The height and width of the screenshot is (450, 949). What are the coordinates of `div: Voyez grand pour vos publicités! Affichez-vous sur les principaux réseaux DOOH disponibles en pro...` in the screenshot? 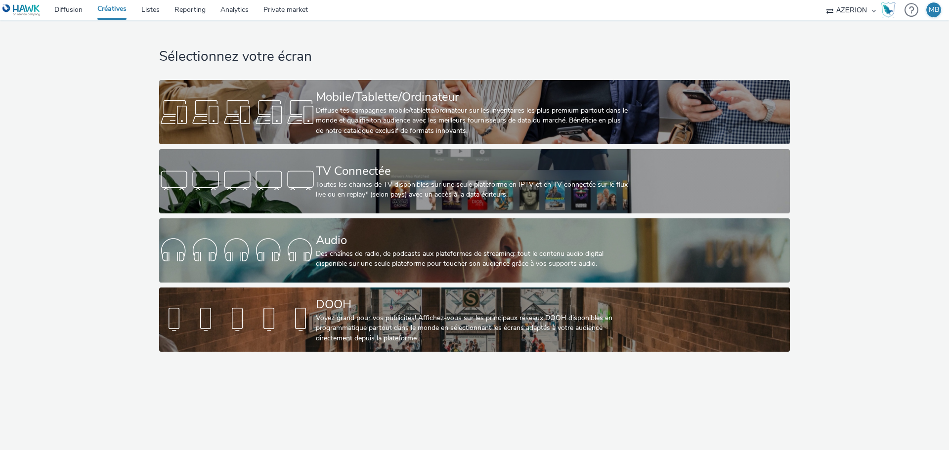 It's located at (472, 328).